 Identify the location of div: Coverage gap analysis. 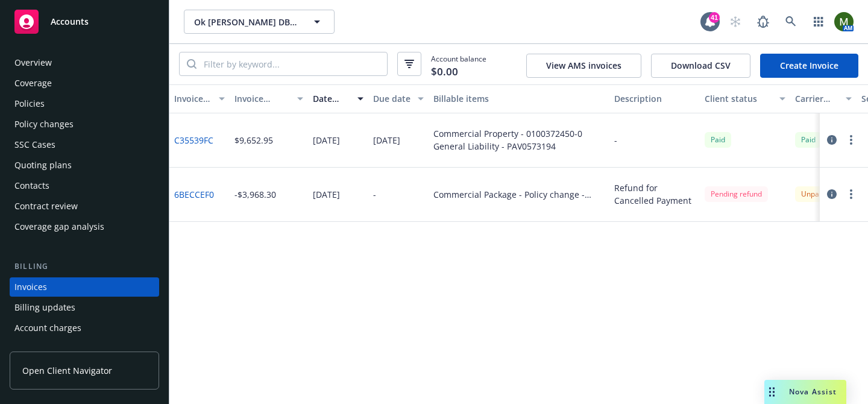
(59, 227).